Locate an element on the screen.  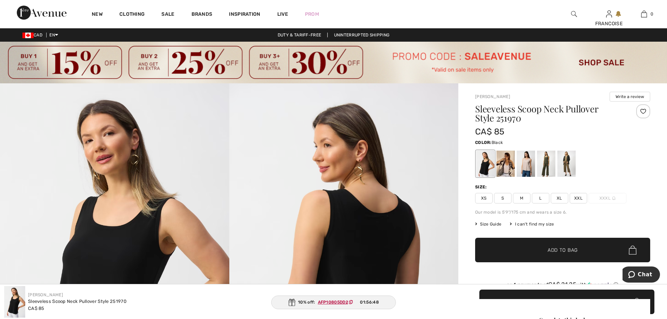
div: or 4 payments ofCA$ 21.25withSezzle Click to learn more about Sezzle is located at coordinates (563, 286).